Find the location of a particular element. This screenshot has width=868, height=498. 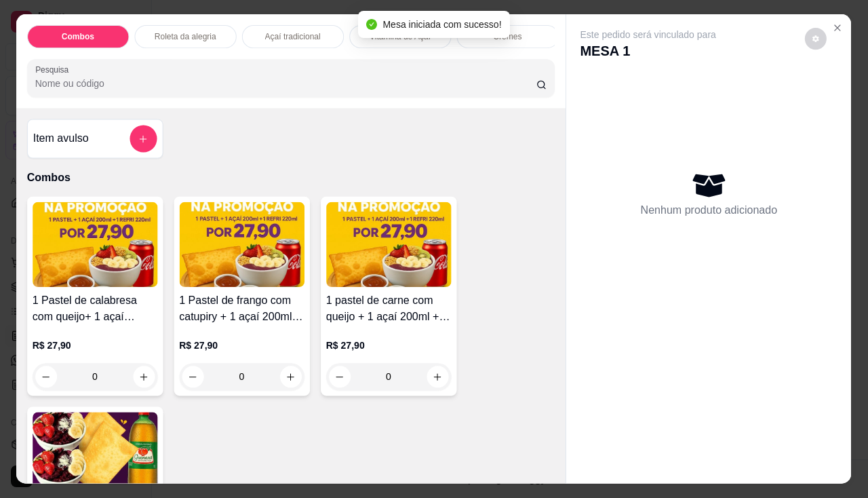

label: Pesquisa is located at coordinates (54, 69).